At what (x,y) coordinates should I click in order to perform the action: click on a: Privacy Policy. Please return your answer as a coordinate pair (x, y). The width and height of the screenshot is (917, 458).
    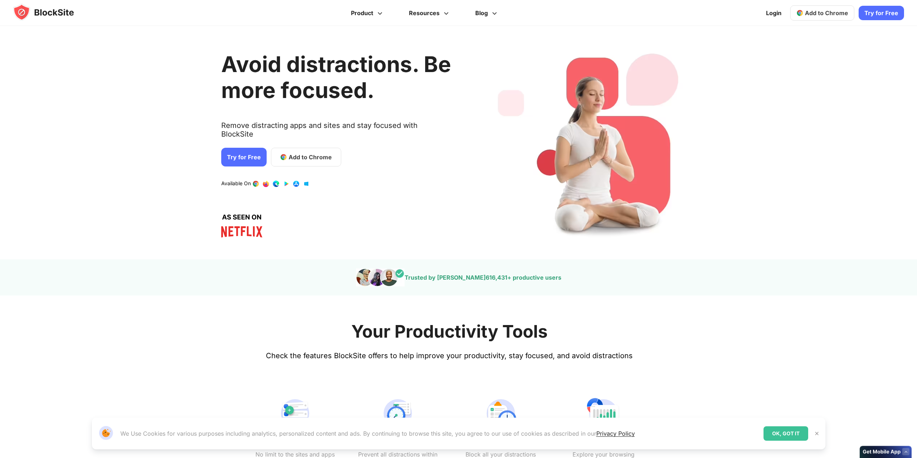
    Looking at the image, I should click on (616, 434).